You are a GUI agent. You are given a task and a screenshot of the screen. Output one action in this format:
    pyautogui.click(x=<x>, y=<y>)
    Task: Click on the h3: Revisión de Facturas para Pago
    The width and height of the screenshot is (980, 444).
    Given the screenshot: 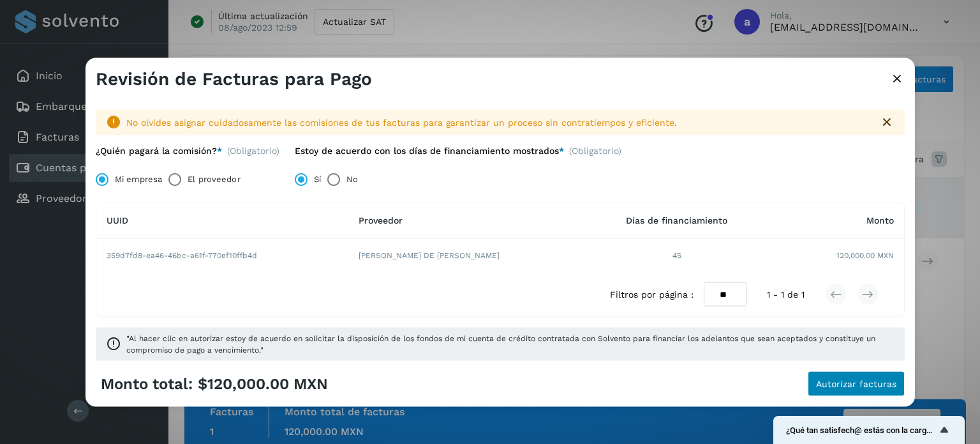 What is the action you would take?
    pyautogui.click(x=233, y=79)
    